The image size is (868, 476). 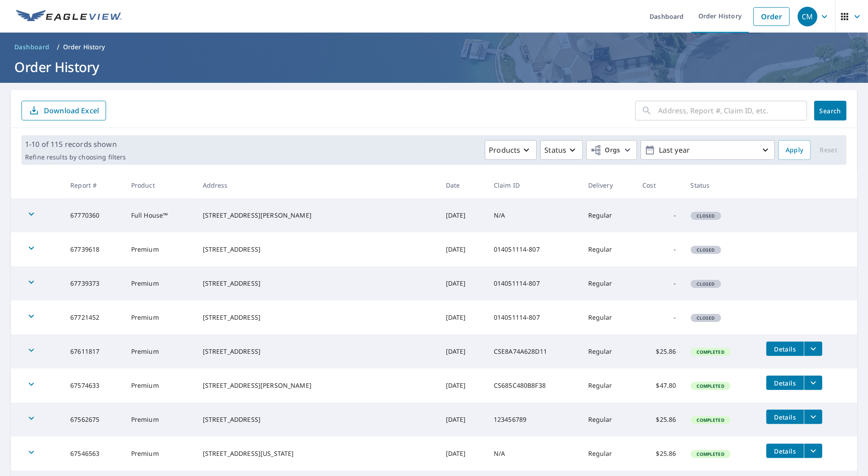 I want to click on img: EV Logo, so click(x=69, y=17).